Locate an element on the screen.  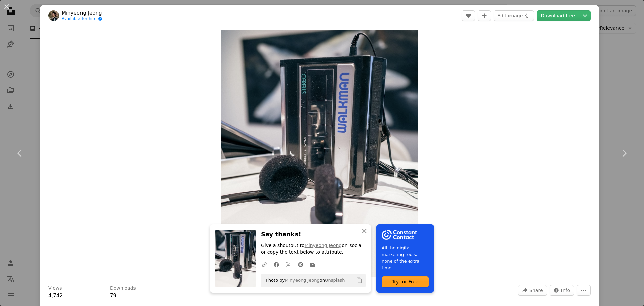
h3: Views is located at coordinates (55, 288).